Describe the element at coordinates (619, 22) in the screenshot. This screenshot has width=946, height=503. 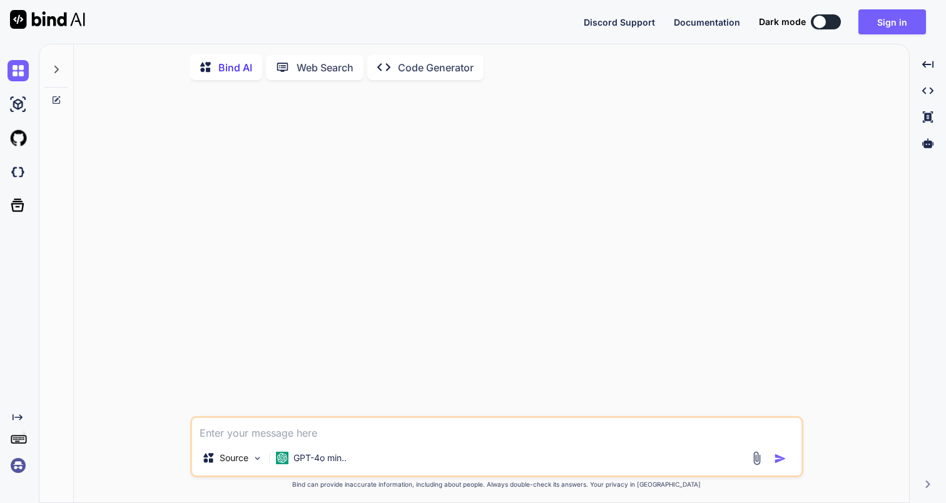
I see `span: Discord Support` at that location.